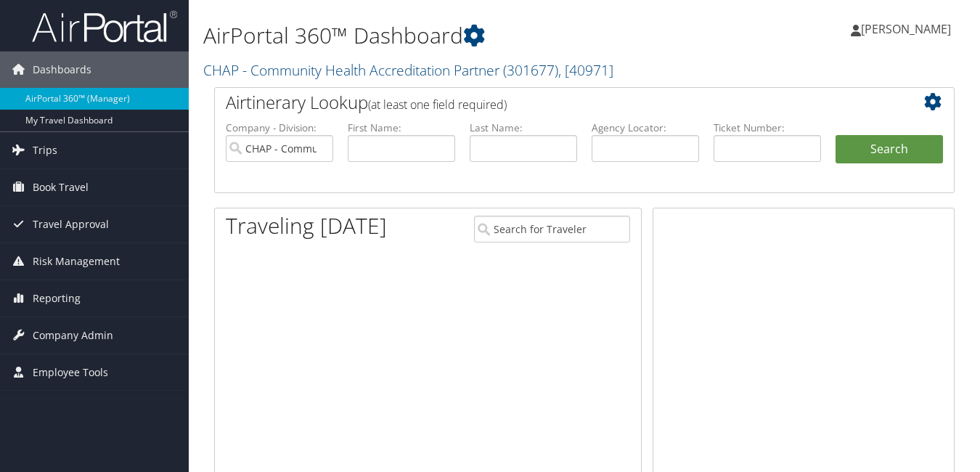  What do you see at coordinates (531, 70) in the screenshot?
I see `span: ( 301677 )` at bounding box center [531, 70].